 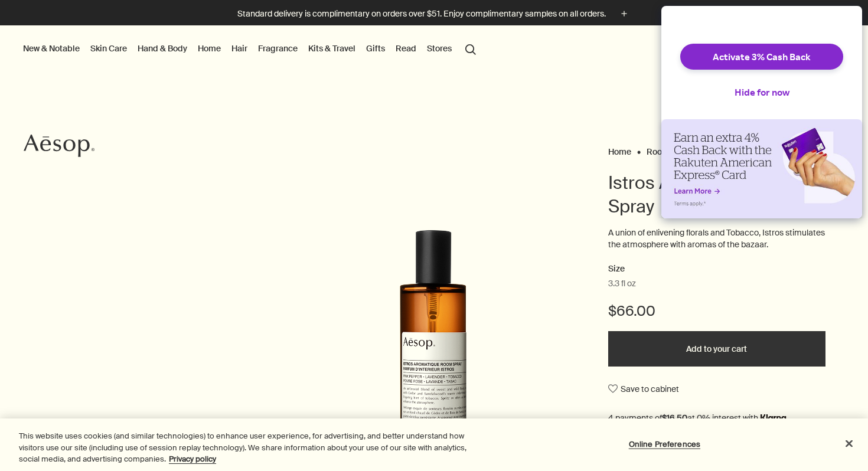 What do you see at coordinates (644, 389) in the screenshot?
I see `button: Save to cabinet` at bounding box center [644, 389].